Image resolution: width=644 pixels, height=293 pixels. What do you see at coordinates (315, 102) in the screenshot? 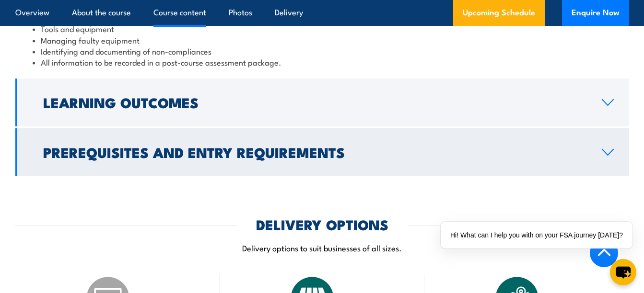
I see `h2: Learning Outcomes` at bounding box center [315, 102].